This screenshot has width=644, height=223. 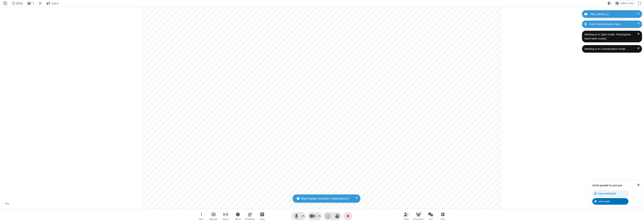 What do you see at coordinates (431, 216) in the screenshot?
I see `button: Open chat` at bounding box center [431, 216].